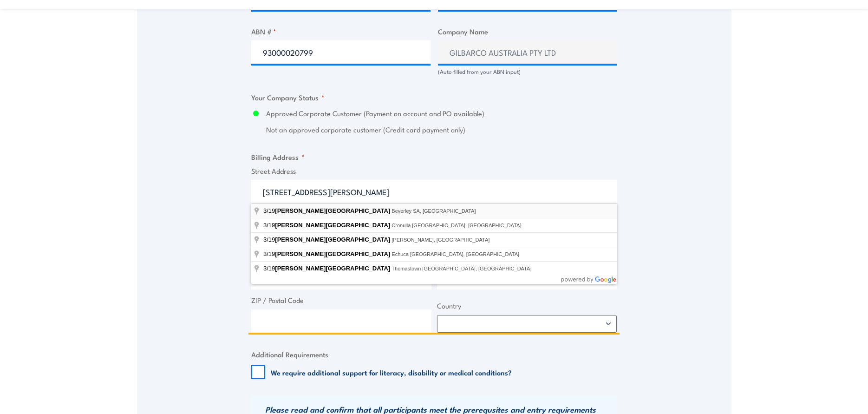  Describe the element at coordinates (434, 171) in the screenshot. I see `label: Street Address` at that location.